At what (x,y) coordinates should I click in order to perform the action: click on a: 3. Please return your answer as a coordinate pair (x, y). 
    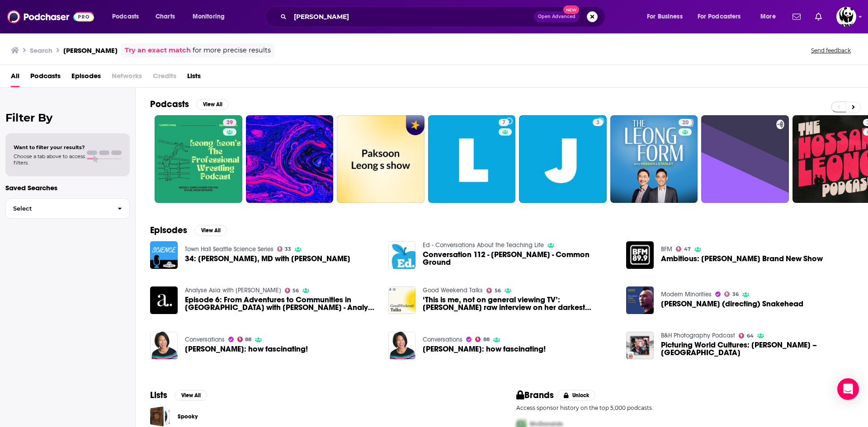
    Looking at the image, I should click on (563, 159).